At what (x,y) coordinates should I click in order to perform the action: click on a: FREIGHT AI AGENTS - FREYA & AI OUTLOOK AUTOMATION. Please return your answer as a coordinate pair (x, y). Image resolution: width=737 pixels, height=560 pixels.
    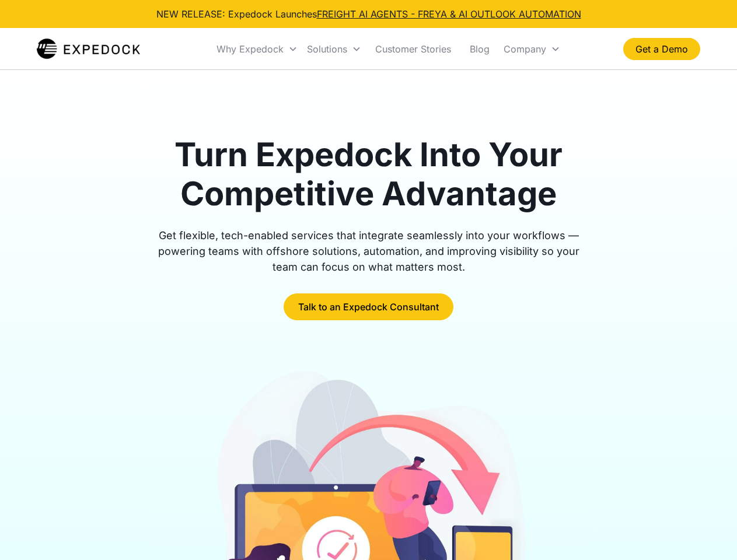
    Looking at the image, I should click on (449, 14).